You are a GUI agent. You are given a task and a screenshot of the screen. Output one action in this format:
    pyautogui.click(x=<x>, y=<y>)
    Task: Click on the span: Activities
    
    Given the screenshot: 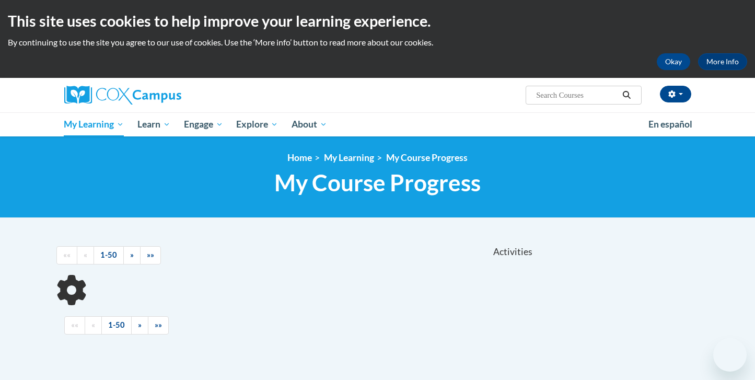 What is the action you would take?
    pyautogui.click(x=513, y=252)
    